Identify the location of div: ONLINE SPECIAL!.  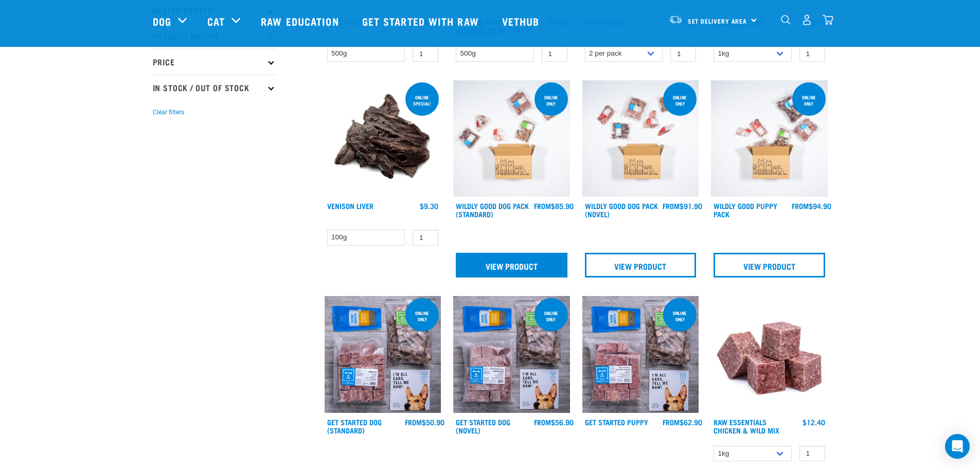
(422, 100).